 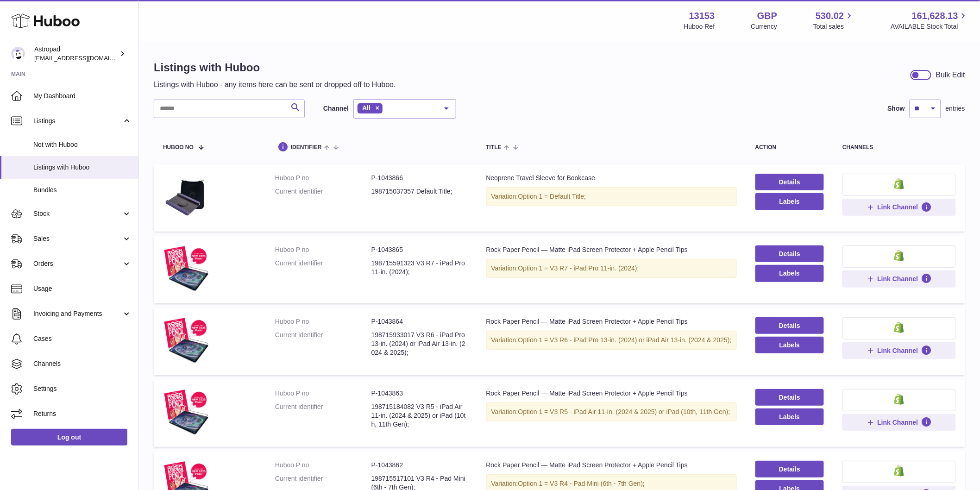 I want to click on span: title, so click(x=493, y=147).